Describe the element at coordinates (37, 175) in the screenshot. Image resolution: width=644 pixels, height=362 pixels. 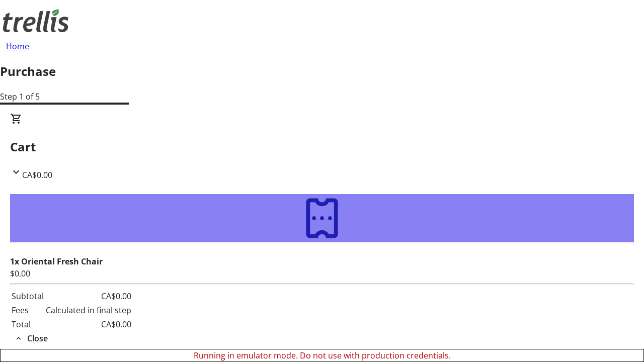
I see `span: CA$0.00` at that location.